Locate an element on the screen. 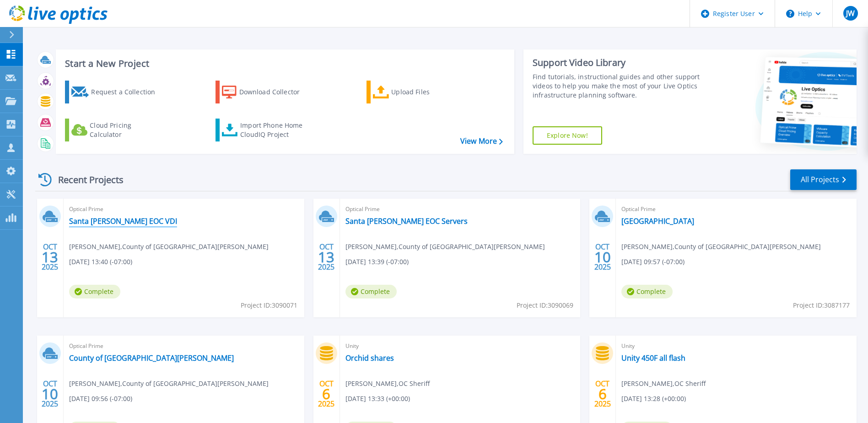  div: Download Collector is located at coordinates (276, 92).